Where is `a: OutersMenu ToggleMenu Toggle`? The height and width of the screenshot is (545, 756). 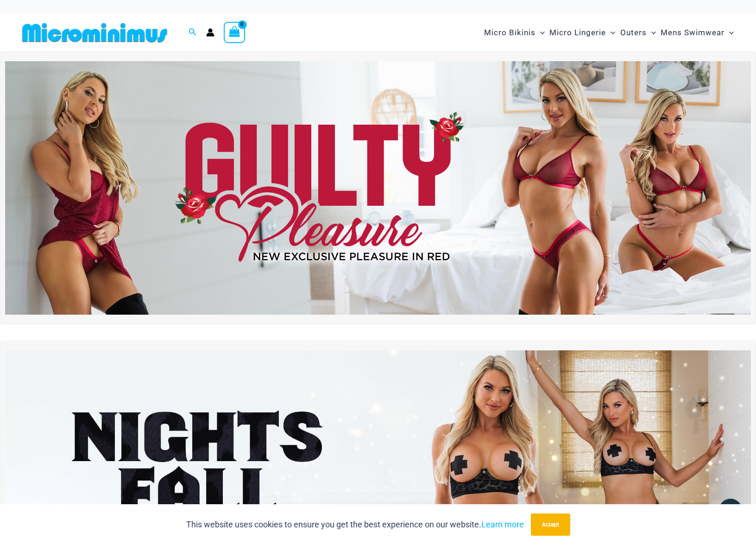 a: OutersMenu ToggleMenu Toggle is located at coordinates (638, 32).